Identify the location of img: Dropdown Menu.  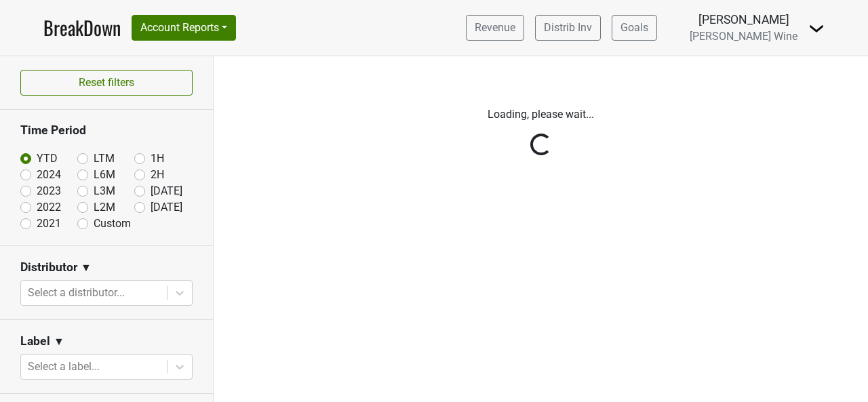
(816, 29).